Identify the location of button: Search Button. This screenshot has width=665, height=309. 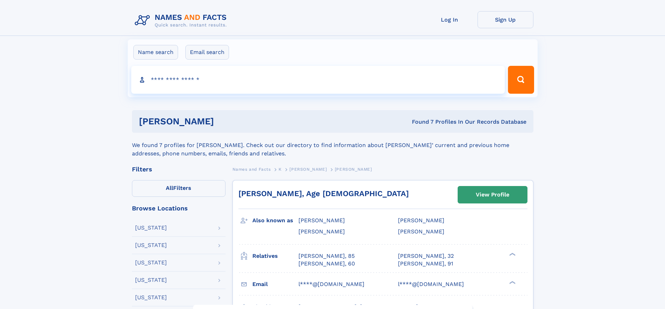
(520, 80).